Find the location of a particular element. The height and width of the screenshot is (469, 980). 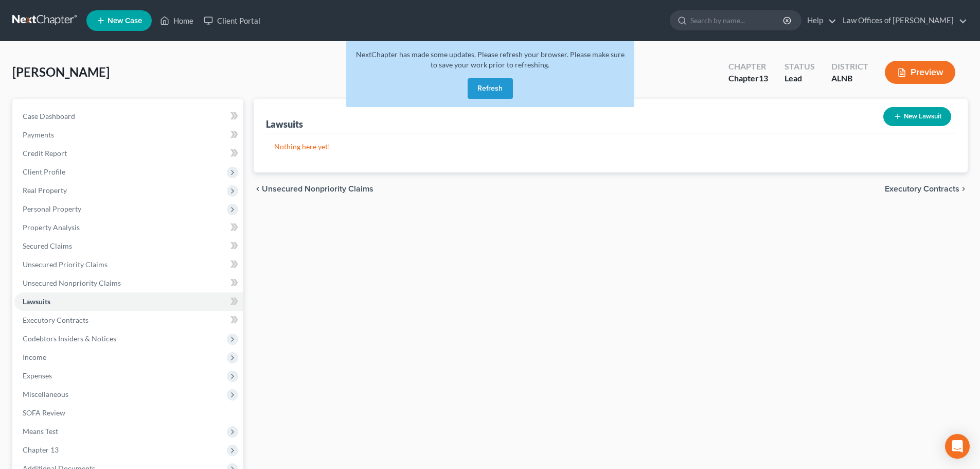

a: Case Dashboard is located at coordinates (129, 116).